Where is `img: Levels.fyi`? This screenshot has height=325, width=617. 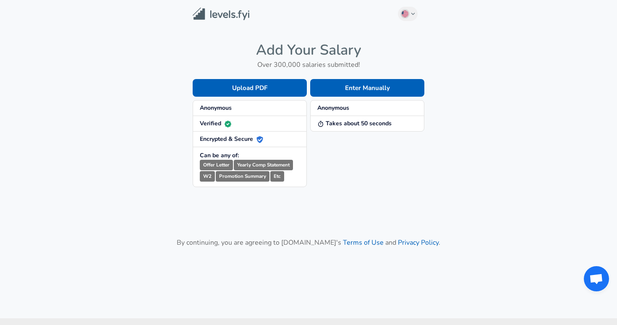
img: Levels.fyi is located at coordinates (221, 14).